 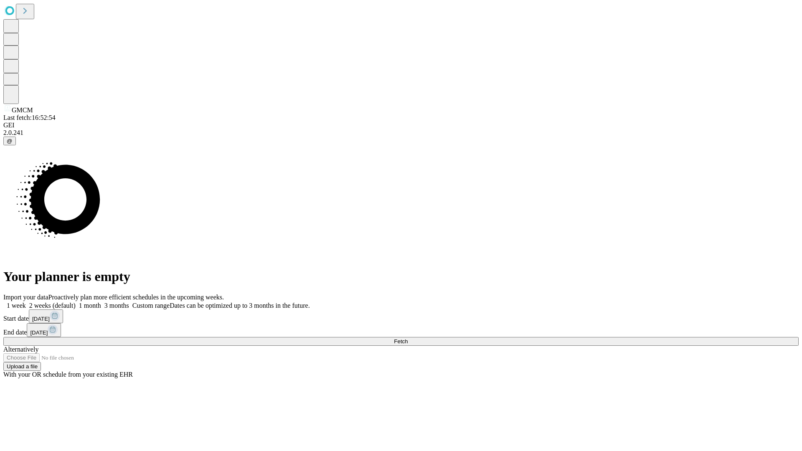 I want to click on span: GMCM, so click(x=22, y=110).